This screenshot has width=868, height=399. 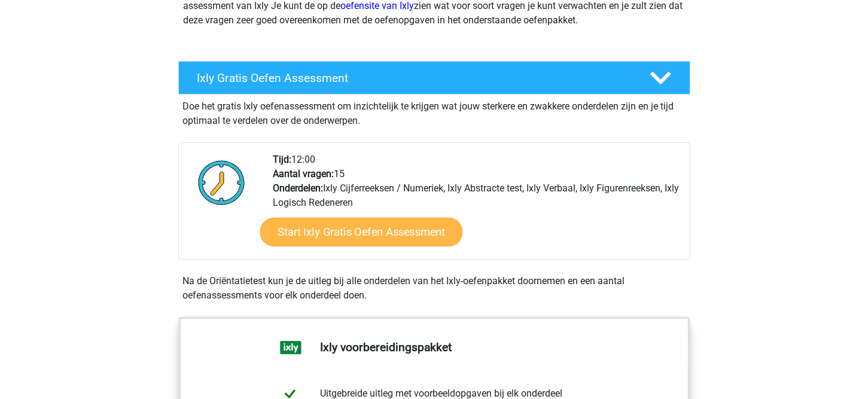 What do you see at coordinates (299, 188) in the screenshot?
I see `b: Onderdelen:` at bounding box center [299, 188].